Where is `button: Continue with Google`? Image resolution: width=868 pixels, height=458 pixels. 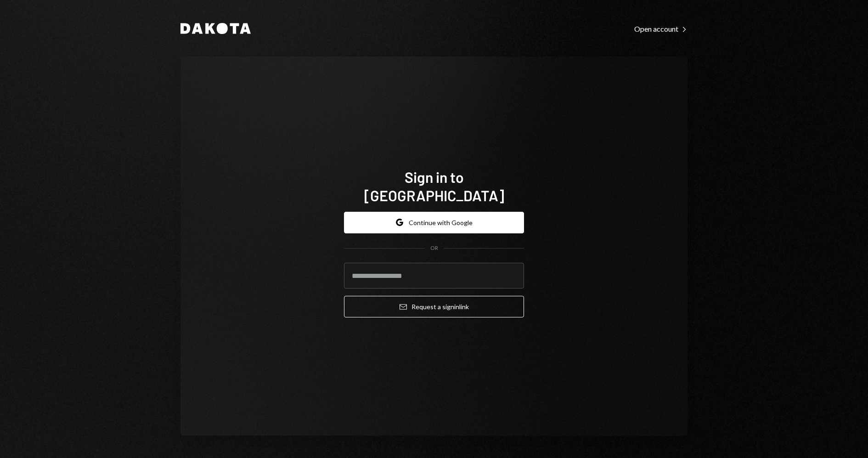
button: Continue with Google is located at coordinates (434, 222).